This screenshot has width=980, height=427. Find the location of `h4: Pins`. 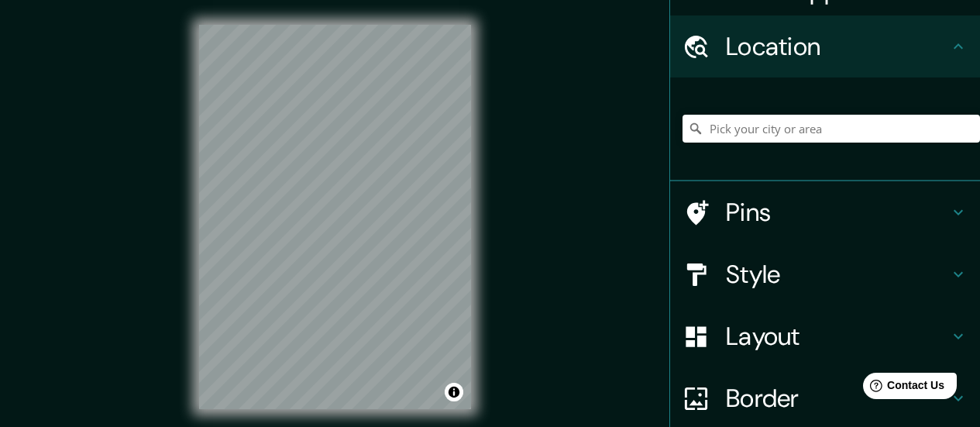

h4: Pins is located at coordinates (837, 212).